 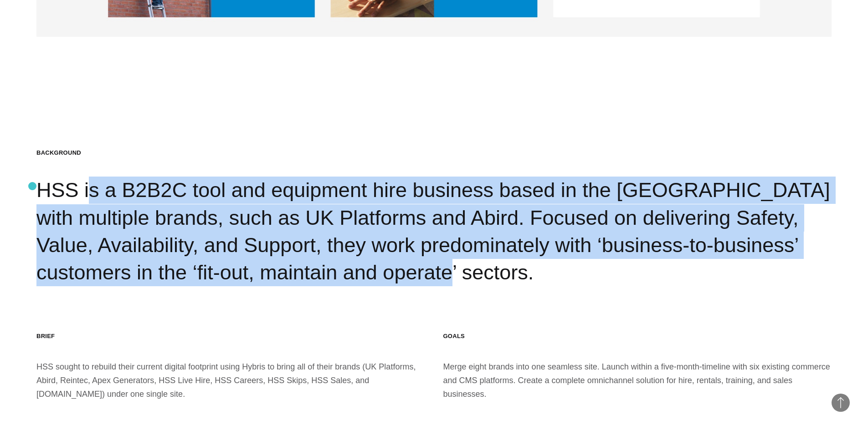 I want to click on div: Merge eight brands into one seamless site. Launch within a five-month-timeline with six existing ..., so click(x=637, y=366).